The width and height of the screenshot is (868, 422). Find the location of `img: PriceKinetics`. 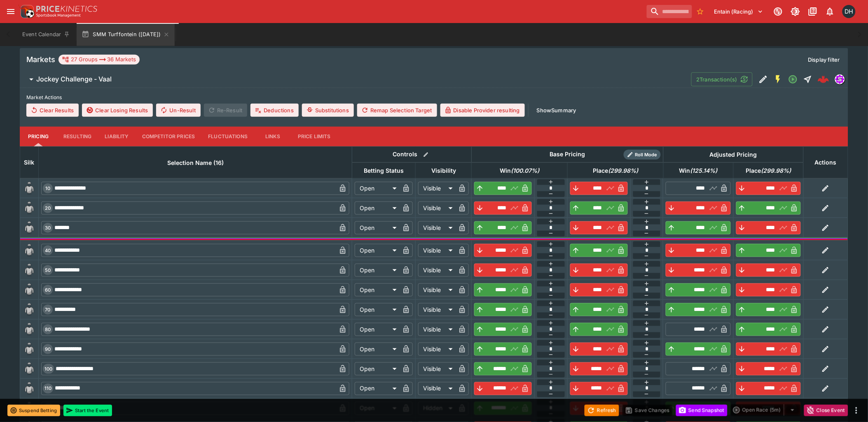

img: PriceKinetics is located at coordinates (67, 9).